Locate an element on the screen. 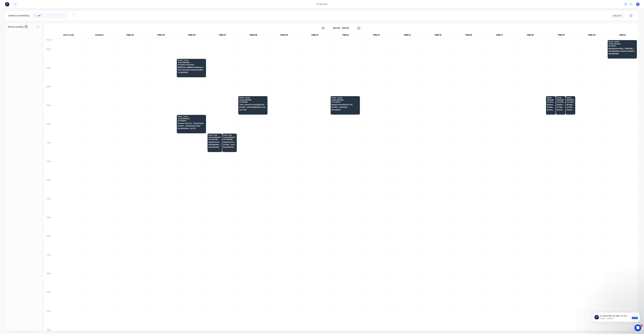 The image size is (644, 334). span: The Trustee for Roofing Services QLD Trust is located at coordinates (253, 104).